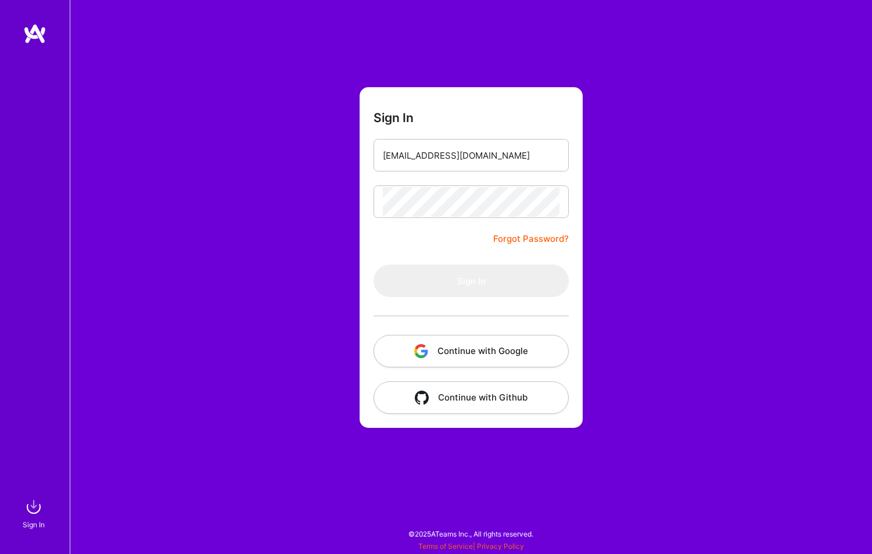 This screenshot has height=554, width=872. Describe the element at coordinates (35, 34) in the screenshot. I see `img: logo` at that location.